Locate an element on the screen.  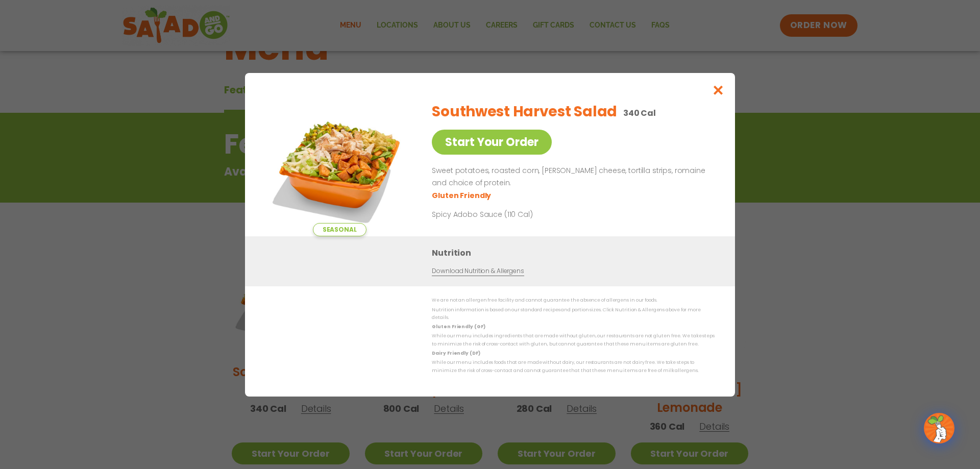
img: Featured product photo for Southwest Harvest Salad is located at coordinates (339, 165).